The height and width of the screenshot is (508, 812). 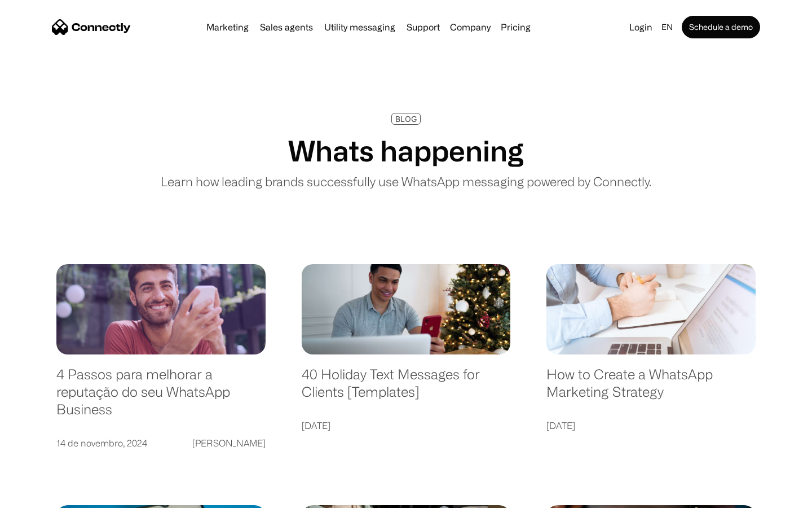 What do you see at coordinates (102, 443) in the screenshot?
I see `div: 14 de novembro, 2024` at bounding box center [102, 443].